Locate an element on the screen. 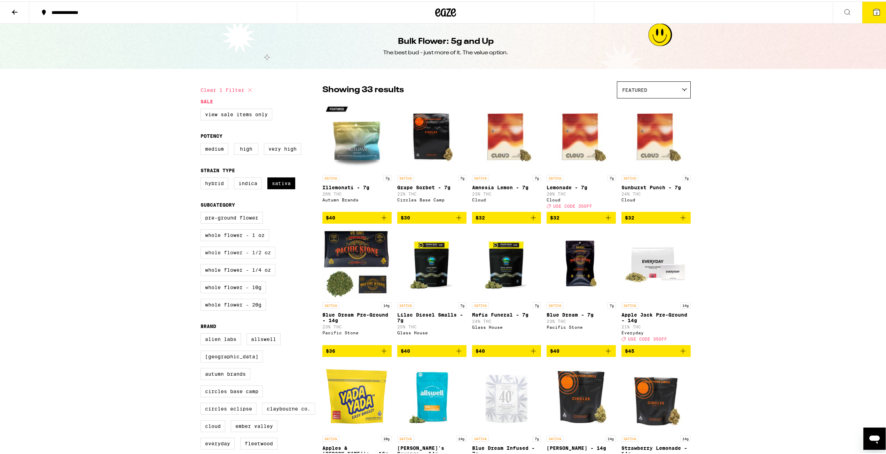  img: Autumn Brands - Illemonati - 7g is located at coordinates (357, 135).